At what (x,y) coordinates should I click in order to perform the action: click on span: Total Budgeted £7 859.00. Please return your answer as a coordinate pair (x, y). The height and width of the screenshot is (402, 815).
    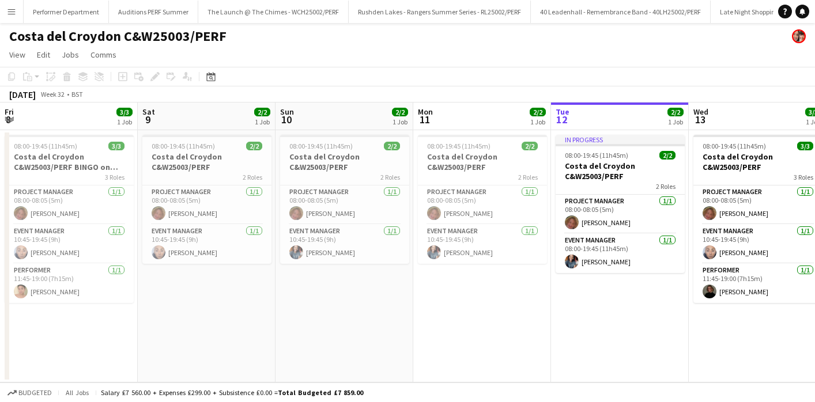
    Looking at the image, I should click on (320, 392).